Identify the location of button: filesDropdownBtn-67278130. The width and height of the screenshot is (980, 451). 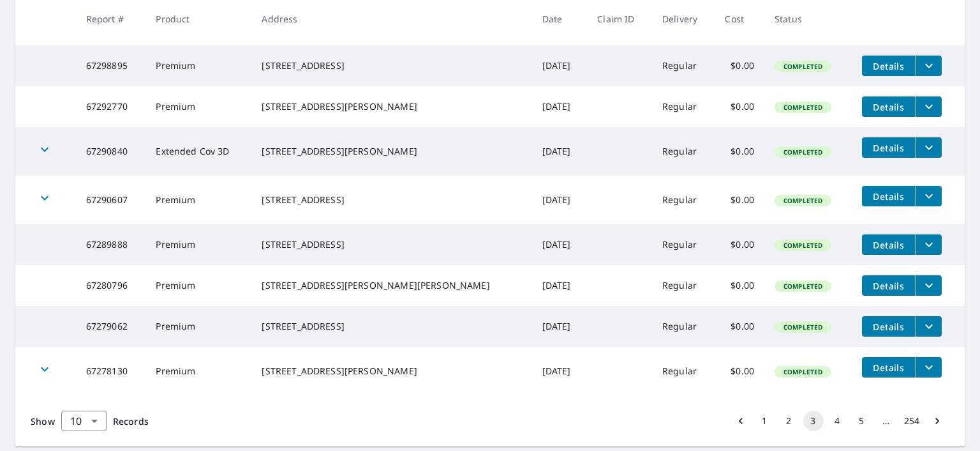
(928, 367).